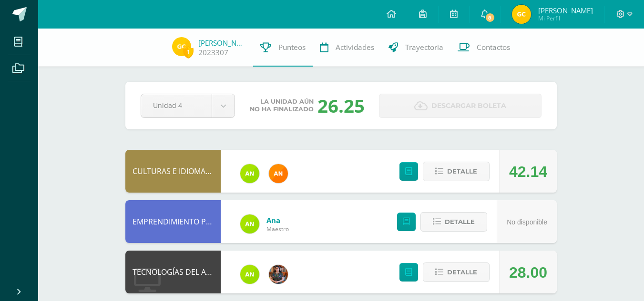  What do you see at coordinates (424, 47) in the screenshot?
I see `span: Trayectoria` at bounding box center [424, 47].